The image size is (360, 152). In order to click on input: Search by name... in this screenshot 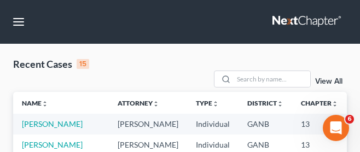, I will do `click(272, 79)`.